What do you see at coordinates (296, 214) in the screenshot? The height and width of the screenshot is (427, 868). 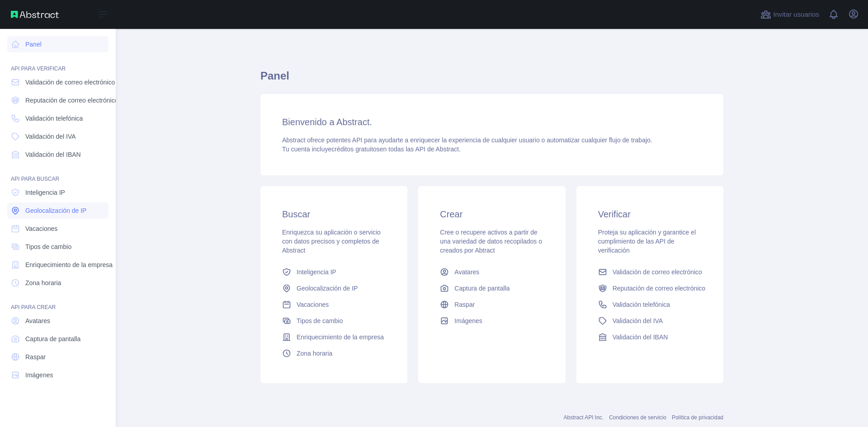 I see `font: Buscar` at bounding box center [296, 214].